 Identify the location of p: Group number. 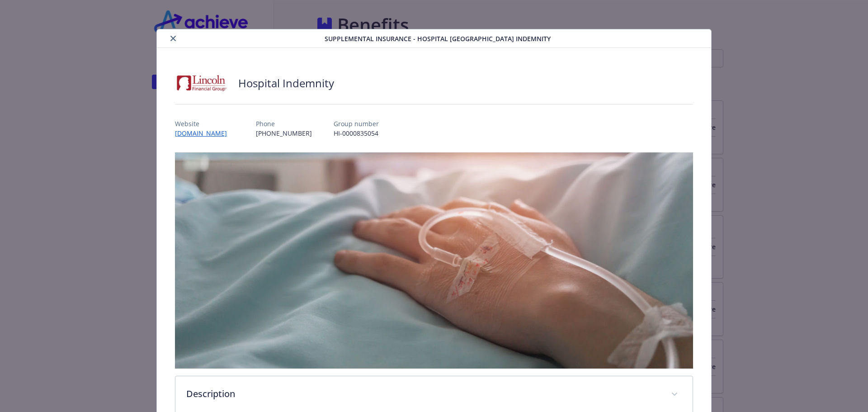
(357, 123).